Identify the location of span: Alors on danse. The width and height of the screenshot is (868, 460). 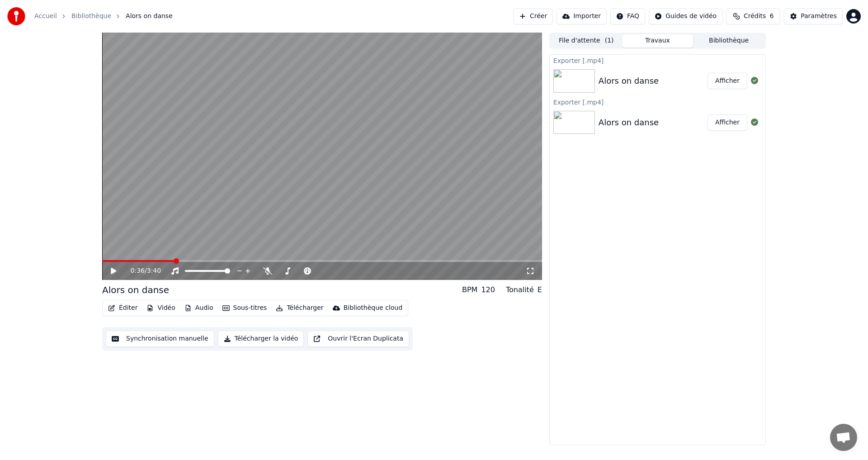
(149, 16).